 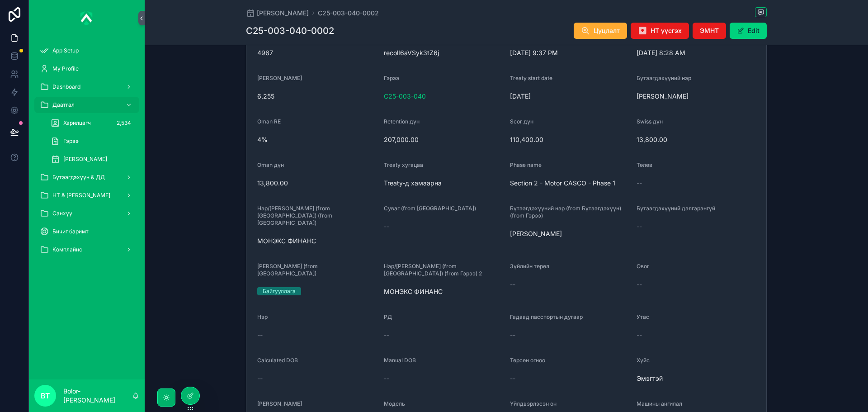 What do you see at coordinates (709, 31) in the screenshot?
I see `span: ЭМНТ` at bounding box center [709, 31].